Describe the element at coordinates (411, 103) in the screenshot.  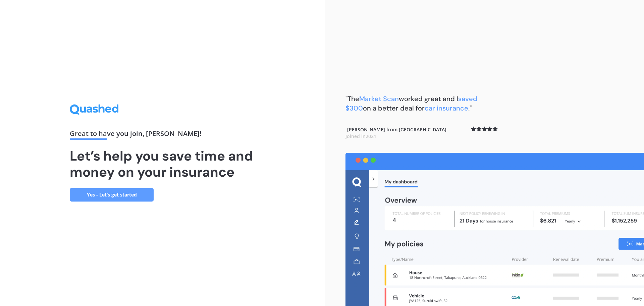
I see `b: "The worked great and I on a better deal for ."` at that location.